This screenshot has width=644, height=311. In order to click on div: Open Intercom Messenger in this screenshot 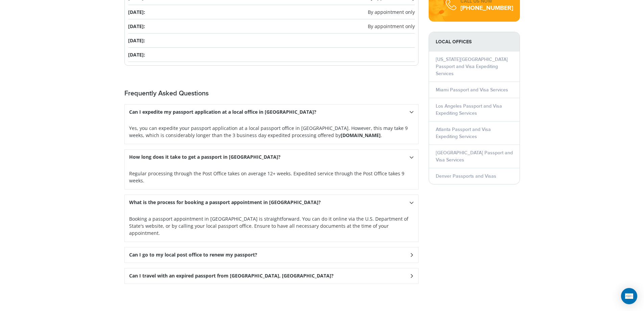, I will do `click(629, 296)`.